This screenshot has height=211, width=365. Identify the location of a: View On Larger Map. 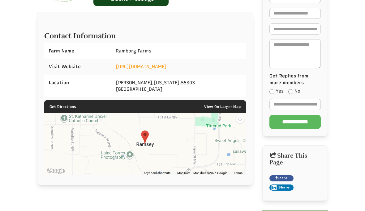
(222, 107).